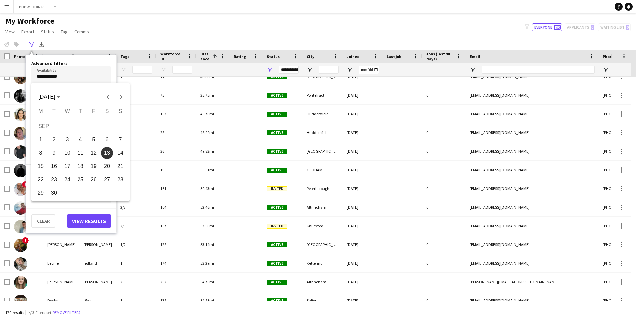 The image size is (636, 318). What do you see at coordinates (81, 153) in the screenshot?
I see `button: 11-09-2025` at bounding box center [81, 153].